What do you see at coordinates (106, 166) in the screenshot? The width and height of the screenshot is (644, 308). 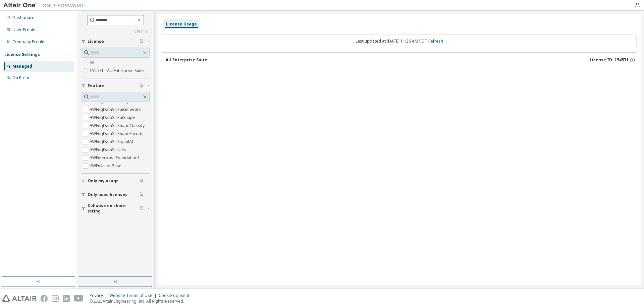 I see `label: HWEnvisionBase` at bounding box center [106, 166].